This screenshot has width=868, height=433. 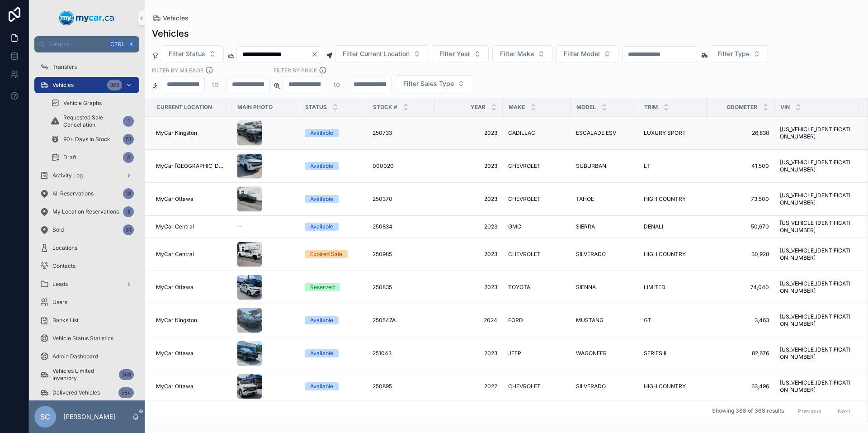 What do you see at coordinates (87, 230) in the screenshot?
I see `a: Sold31` at bounding box center [87, 230].